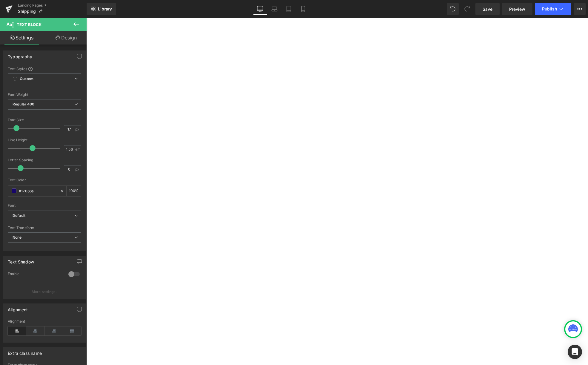 This screenshot has width=588, height=365. Describe the element at coordinates (45, 160) in the screenshot. I see `div: Letter Spacing` at that location.